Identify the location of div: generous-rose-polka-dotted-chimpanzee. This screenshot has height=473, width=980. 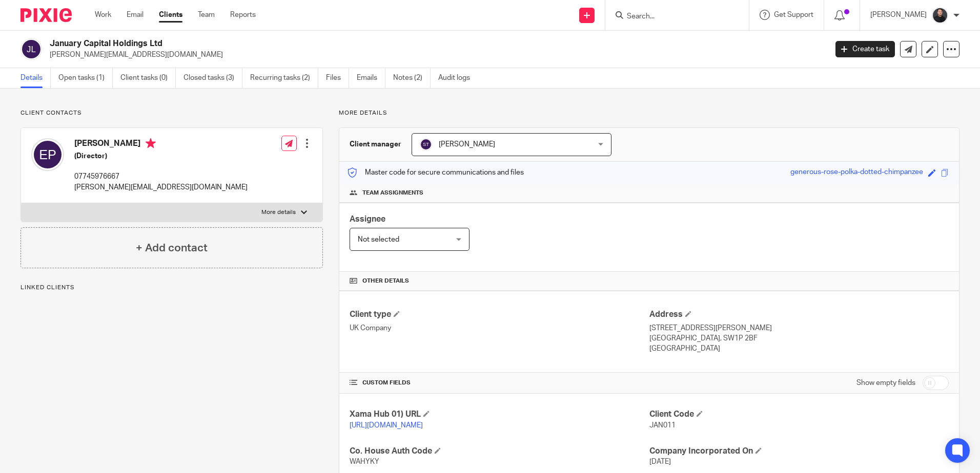
(856, 173).